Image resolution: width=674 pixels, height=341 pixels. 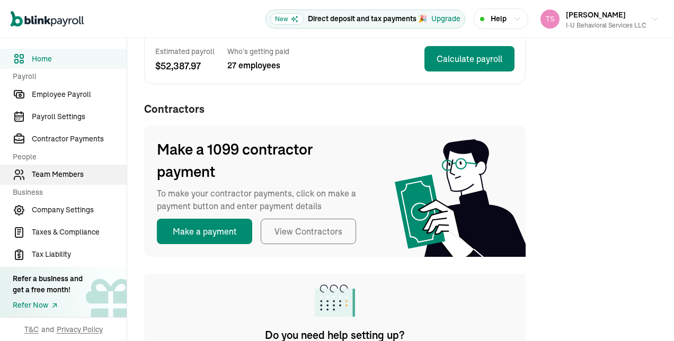 I want to click on div: I-U Behavioral Services LLC, so click(x=606, y=25).